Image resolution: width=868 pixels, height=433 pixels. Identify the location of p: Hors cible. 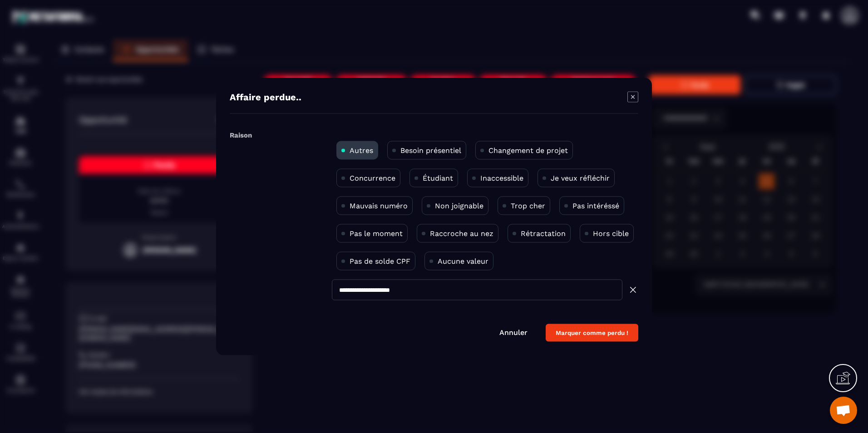
(610, 233).